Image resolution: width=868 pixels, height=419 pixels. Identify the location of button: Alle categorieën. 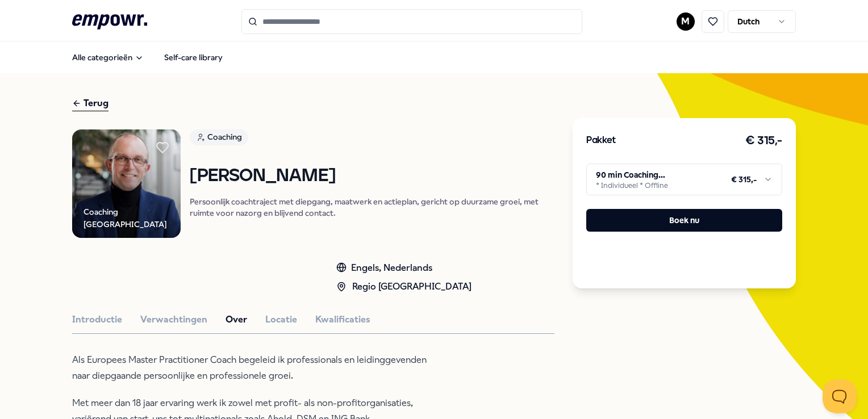
(108, 57).